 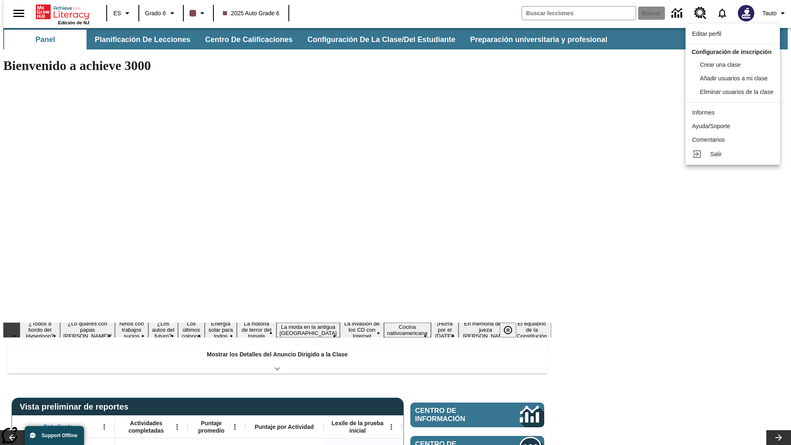 What do you see at coordinates (707, 34) in the screenshot?
I see `span: Editar perfil` at bounding box center [707, 34].